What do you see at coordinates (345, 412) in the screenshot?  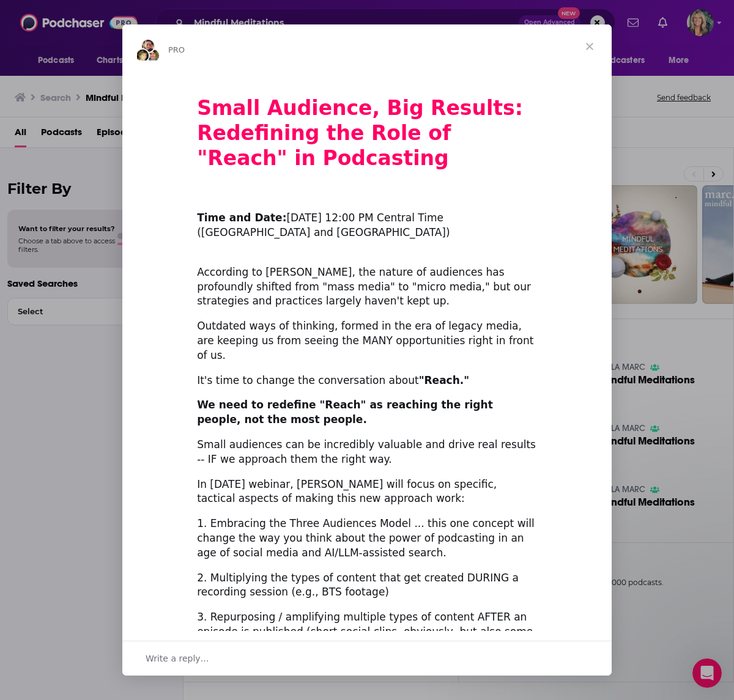 I see `b: We need to redefine "Reach" as reaching the right people, not the most people.` at bounding box center [345, 412].